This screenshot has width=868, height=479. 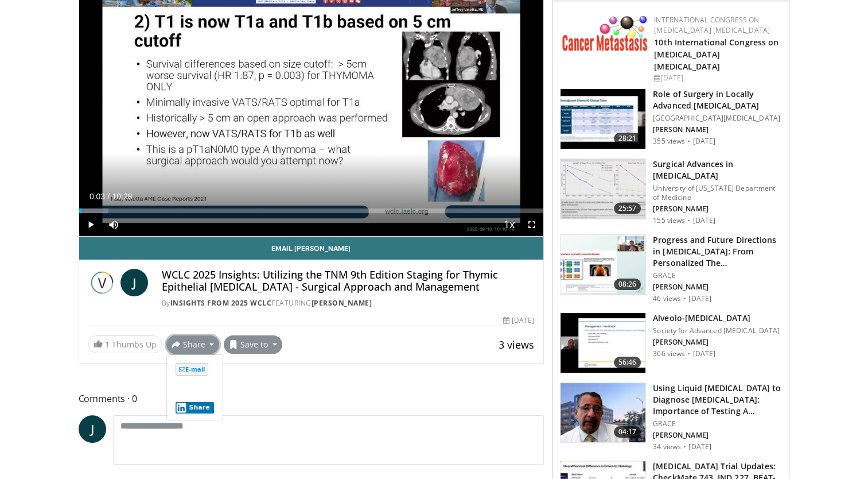 I want to click on span: 25:57, so click(x=628, y=209).